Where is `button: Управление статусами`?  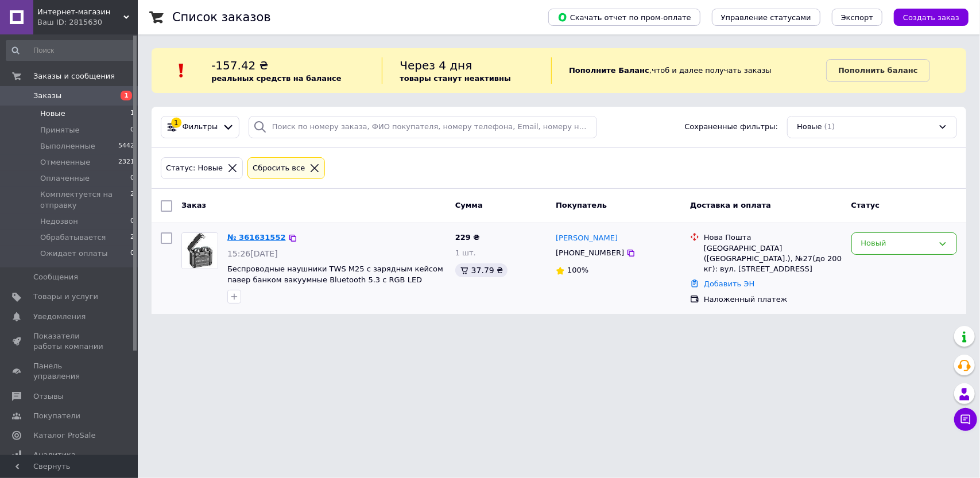
button: Управление статусами is located at coordinates (766, 17).